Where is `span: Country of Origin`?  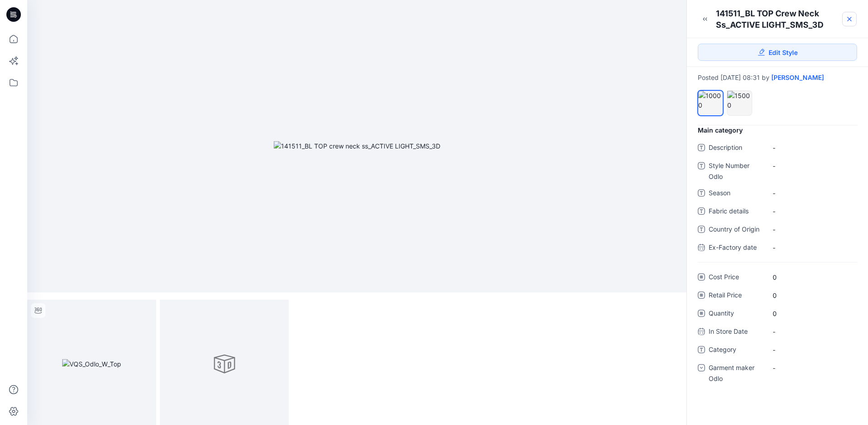
span: Country of Origin is located at coordinates (736, 230).